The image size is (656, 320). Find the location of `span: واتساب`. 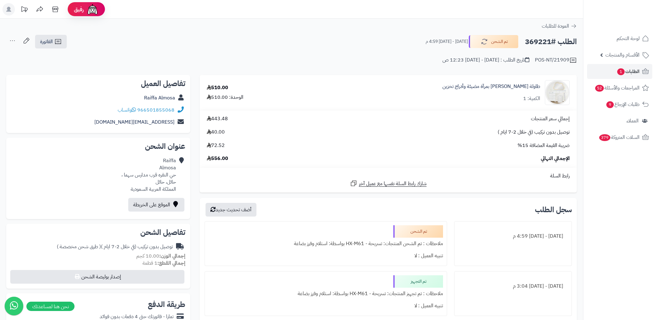

span: واتساب is located at coordinates (127, 110).